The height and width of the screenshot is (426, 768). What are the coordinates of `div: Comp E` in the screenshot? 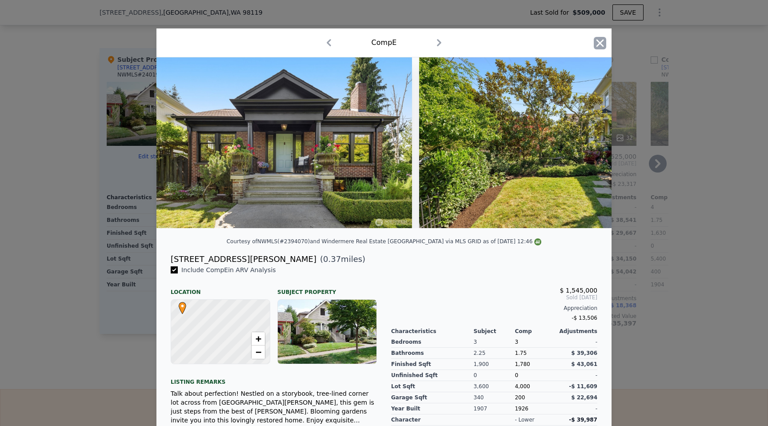 It's located at (384, 43).